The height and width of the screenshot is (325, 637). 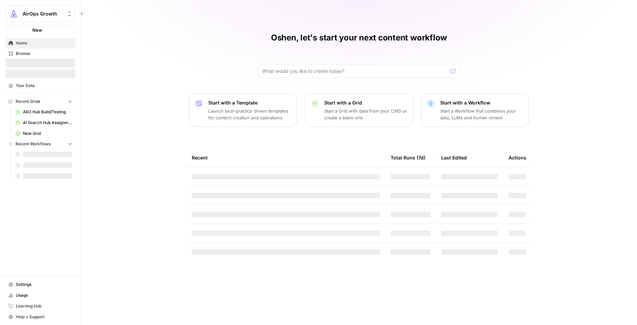 I want to click on span: Your Data, so click(x=44, y=86).